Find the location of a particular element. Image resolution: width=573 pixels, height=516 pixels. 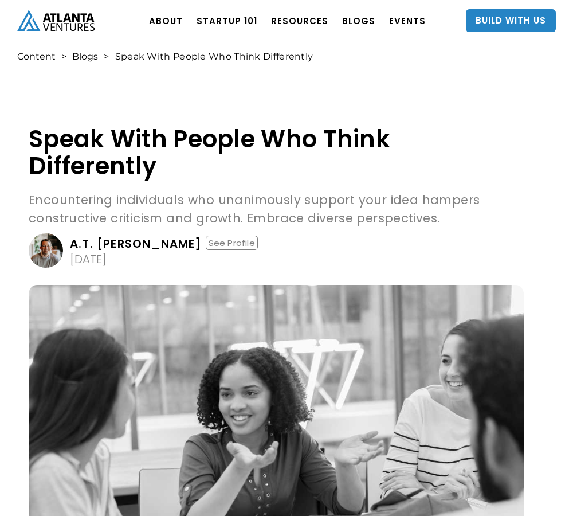

h1: Speak With People Who Think Differently is located at coordinates (276, 152).